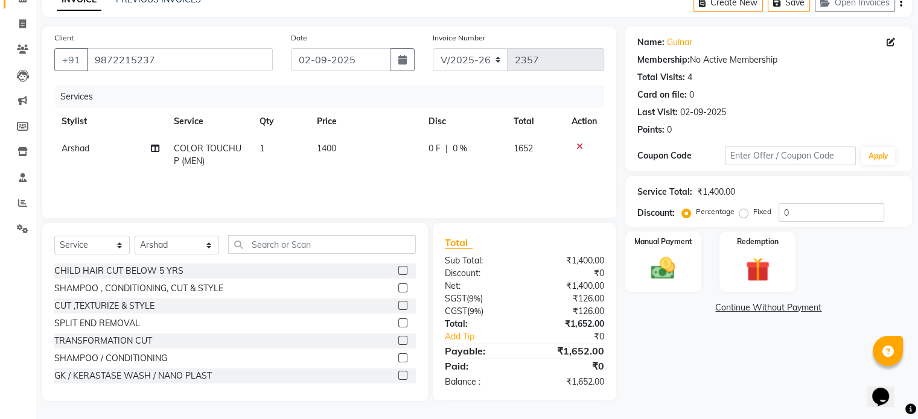 Image resolution: width=918 pixels, height=419 pixels. Describe the element at coordinates (139, 288) in the screenshot. I see `div: SHAMPOO , CONDITIONING, CUT & STYLE` at that location.